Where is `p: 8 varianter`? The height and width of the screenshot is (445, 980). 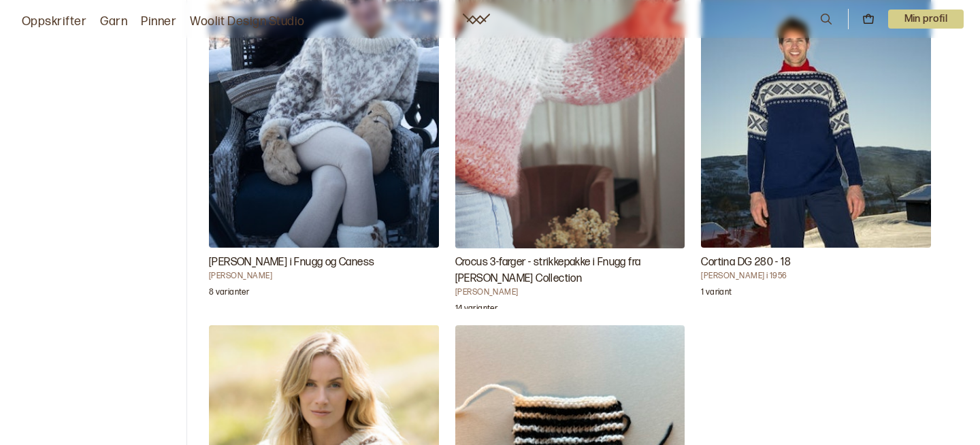 p: 8 varianter is located at coordinates (229, 294).